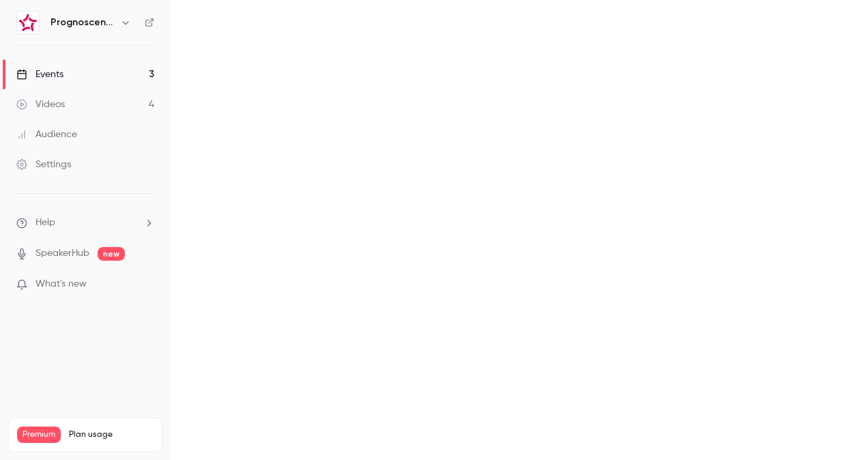 The width and height of the screenshot is (868, 460). What do you see at coordinates (40, 74) in the screenshot?
I see `div: Events` at bounding box center [40, 74].